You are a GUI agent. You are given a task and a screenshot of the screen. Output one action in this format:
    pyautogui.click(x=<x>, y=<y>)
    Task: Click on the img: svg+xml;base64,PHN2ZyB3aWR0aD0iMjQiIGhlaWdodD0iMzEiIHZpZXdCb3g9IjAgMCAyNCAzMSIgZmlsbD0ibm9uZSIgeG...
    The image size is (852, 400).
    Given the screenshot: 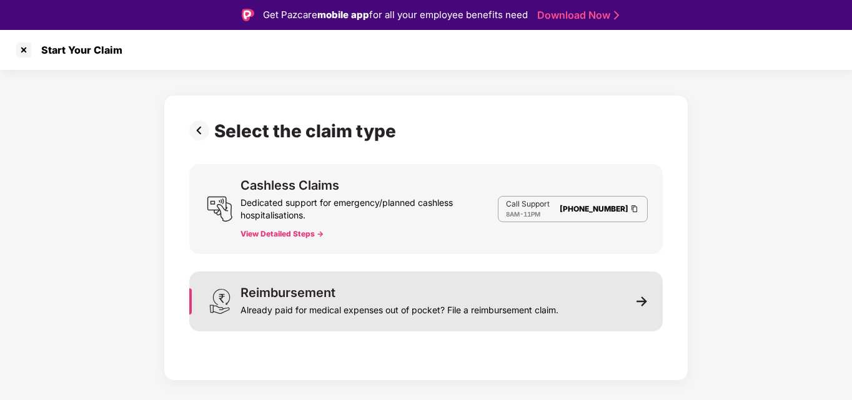 What is the action you would take?
    pyautogui.click(x=220, y=302)
    